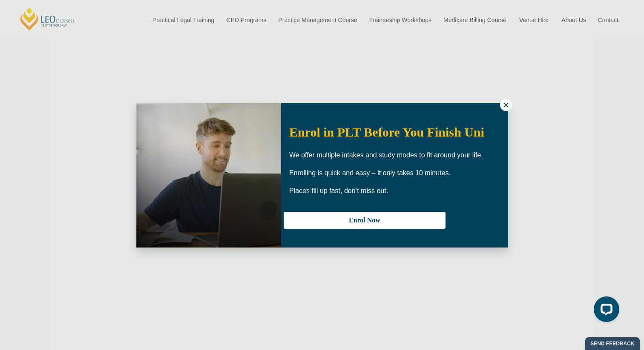 This screenshot has width=644, height=350. Describe the element at coordinates (365, 220) in the screenshot. I see `button: Enrol Now` at that location.